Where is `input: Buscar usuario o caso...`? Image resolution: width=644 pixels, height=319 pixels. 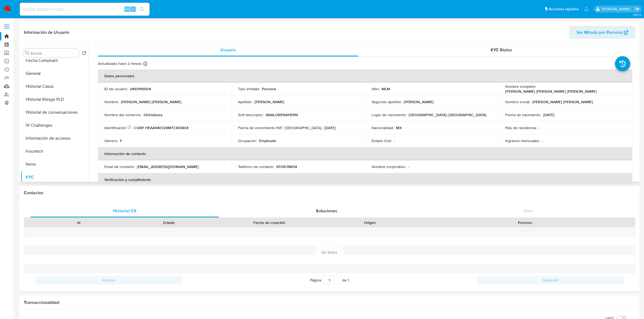 input: Buscar usuario o caso... is located at coordinates (85, 9).